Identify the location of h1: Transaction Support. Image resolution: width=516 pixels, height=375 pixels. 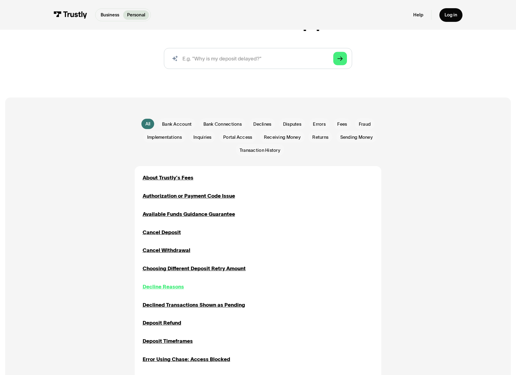
(258, 19).